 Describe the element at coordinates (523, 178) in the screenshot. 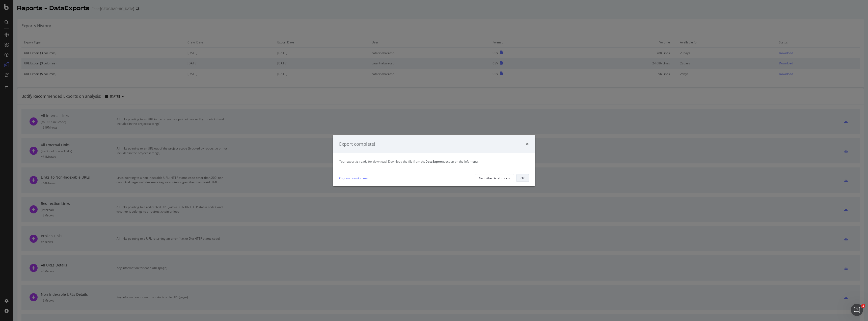

I see `button: OK` at that location.